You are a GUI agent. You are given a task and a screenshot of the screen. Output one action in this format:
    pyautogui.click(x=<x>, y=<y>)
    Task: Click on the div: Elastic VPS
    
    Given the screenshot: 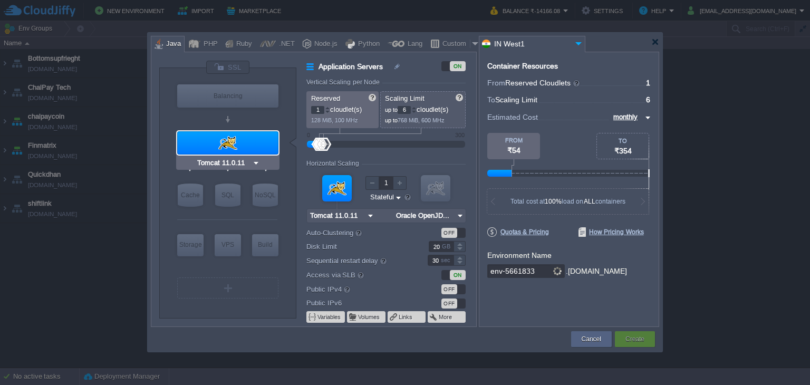 What is the action you would take?
    pyautogui.click(x=228, y=245)
    